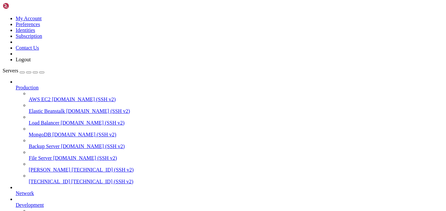 The height and width of the screenshot is (211, 446). Describe the element at coordinates (230, 88) in the screenshot. I see `a: Production` at that location.